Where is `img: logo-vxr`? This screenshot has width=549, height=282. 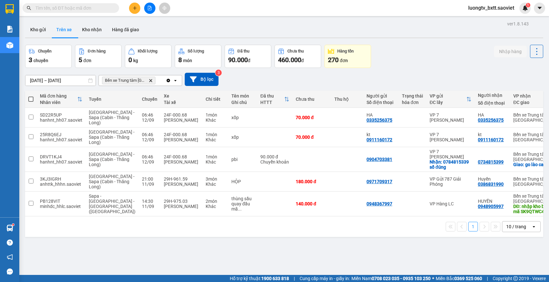
img: logo-vxr is located at coordinates (10, 9).